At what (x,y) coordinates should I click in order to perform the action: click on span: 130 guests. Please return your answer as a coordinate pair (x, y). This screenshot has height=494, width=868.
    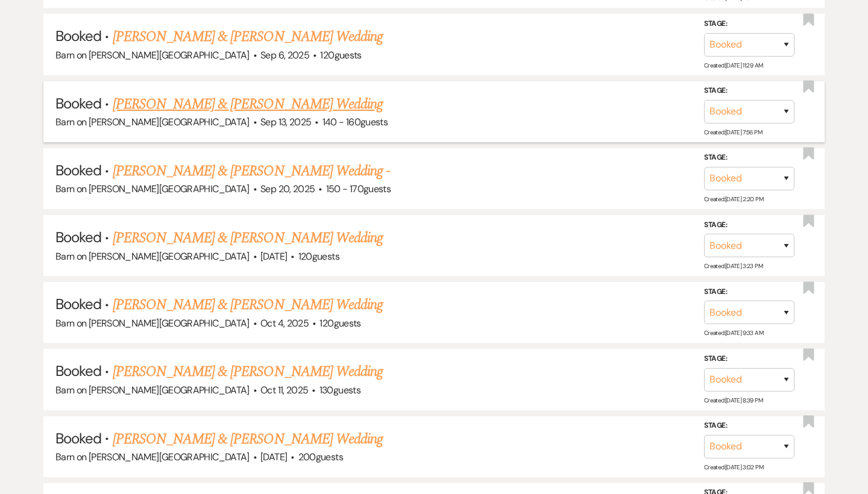
    Looking at the image, I should click on (340, 390).